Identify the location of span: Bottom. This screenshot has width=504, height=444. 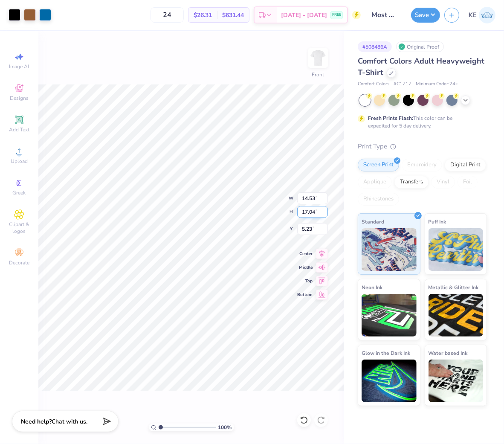
(305, 295).